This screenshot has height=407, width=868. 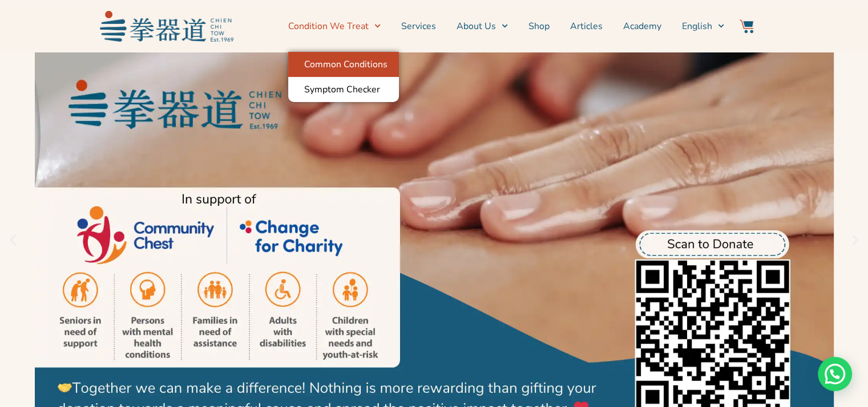 What do you see at coordinates (538, 26) in the screenshot?
I see `a: Shop` at bounding box center [538, 26].